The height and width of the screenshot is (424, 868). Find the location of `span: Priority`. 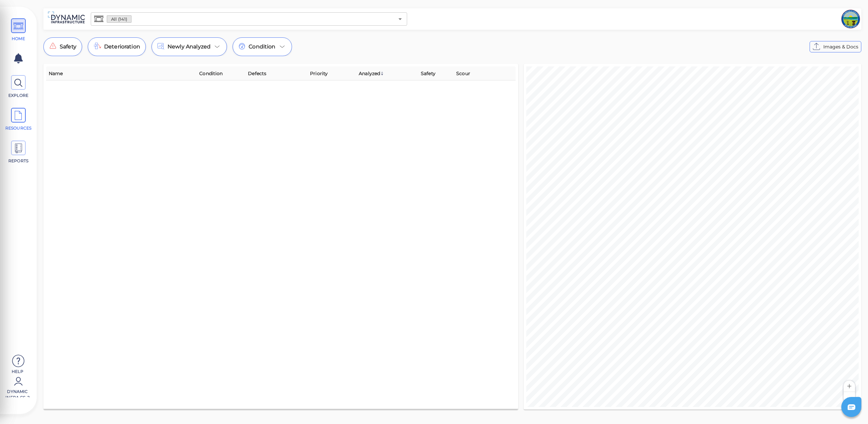

span: Priority is located at coordinates (318, 74).